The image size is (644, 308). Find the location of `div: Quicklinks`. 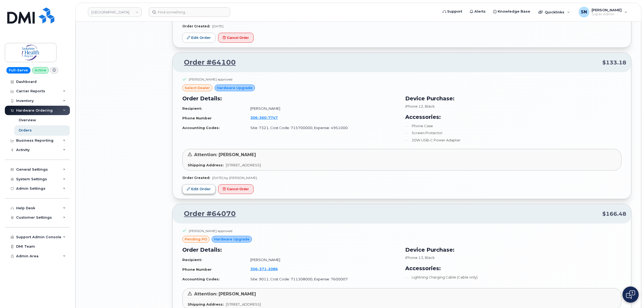

div: Quicklinks is located at coordinates (554, 12).